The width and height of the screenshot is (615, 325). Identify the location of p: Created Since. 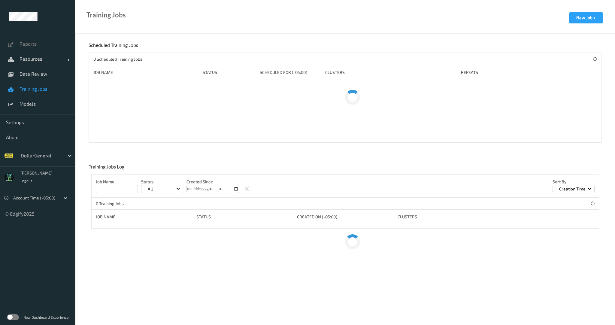
(213, 182).